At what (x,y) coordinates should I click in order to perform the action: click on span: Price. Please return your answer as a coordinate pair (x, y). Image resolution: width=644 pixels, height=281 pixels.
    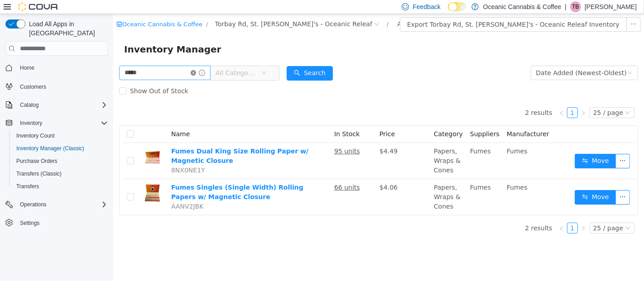
    Looking at the image, I should click on (274, 120).